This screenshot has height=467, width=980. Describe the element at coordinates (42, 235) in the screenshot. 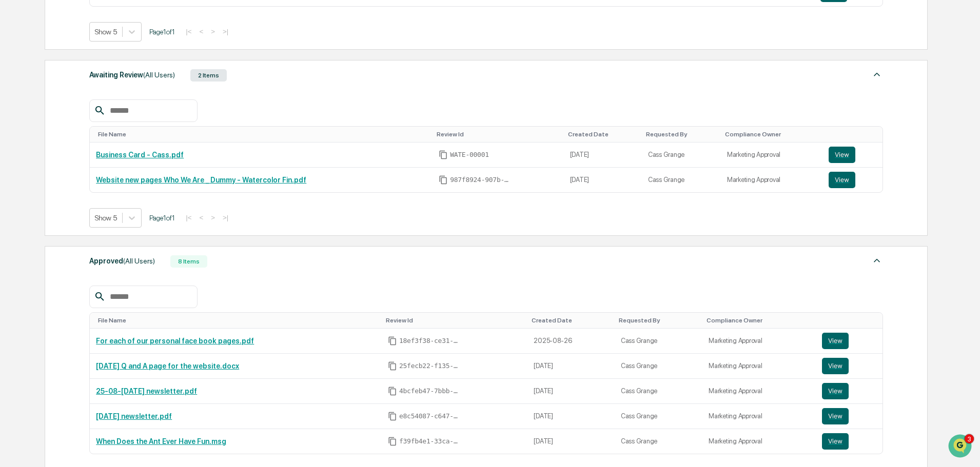

I see `span: Data Lookup` at that location.